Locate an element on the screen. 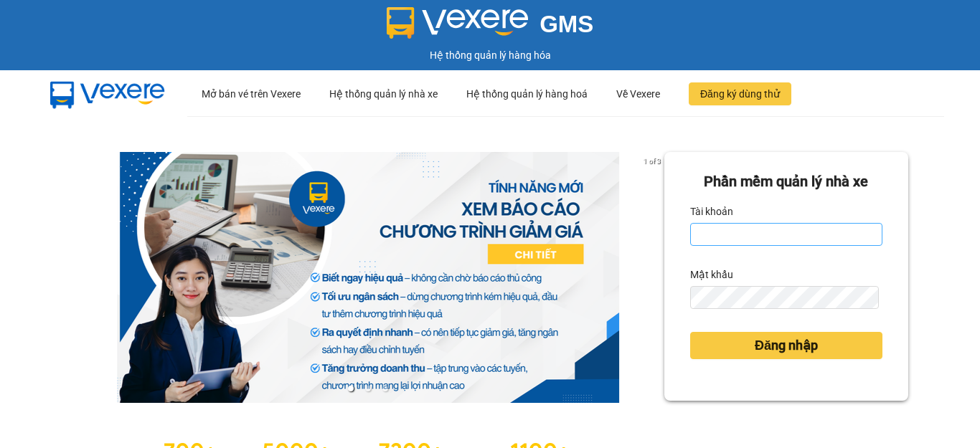  li: slide item 2 is located at coordinates (368, 389).